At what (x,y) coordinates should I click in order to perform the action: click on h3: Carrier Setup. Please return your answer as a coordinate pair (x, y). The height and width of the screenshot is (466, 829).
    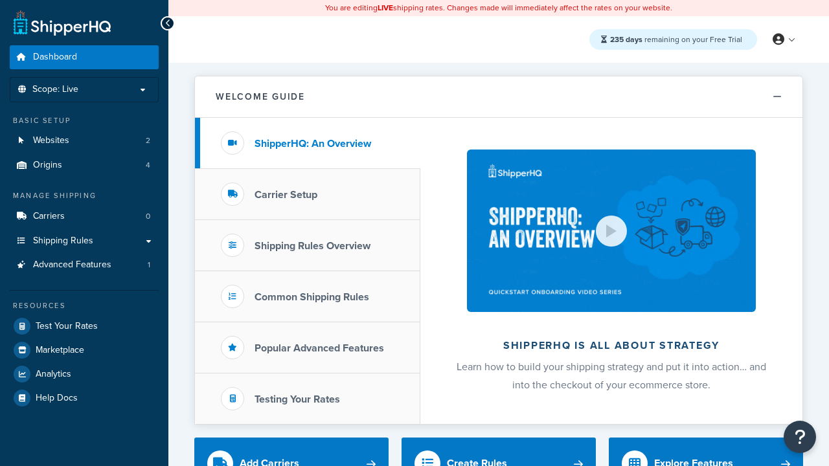
    Looking at the image, I should click on (285, 195).